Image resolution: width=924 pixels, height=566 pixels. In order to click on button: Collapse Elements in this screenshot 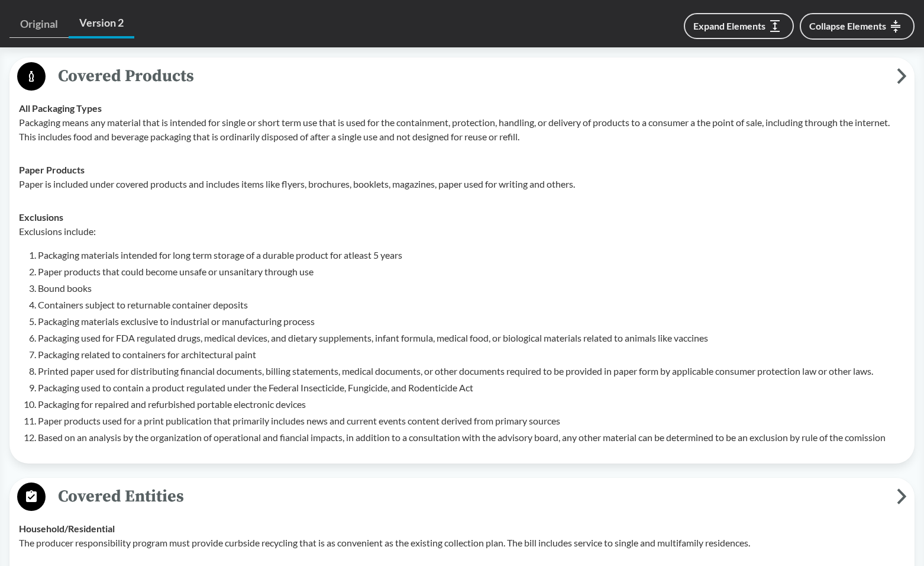, I will do `click(857, 26)`.